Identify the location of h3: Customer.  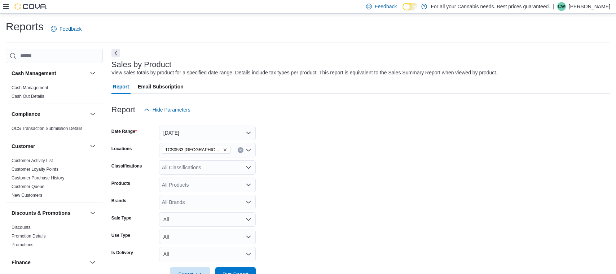
(23, 146).